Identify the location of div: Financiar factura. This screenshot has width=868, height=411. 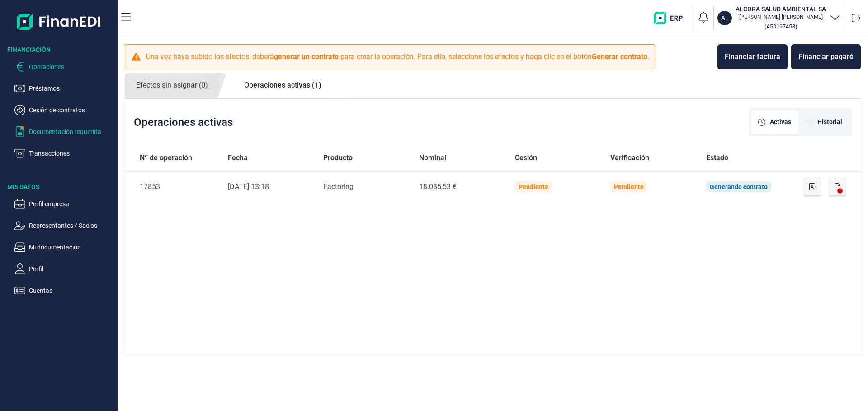
(752, 57).